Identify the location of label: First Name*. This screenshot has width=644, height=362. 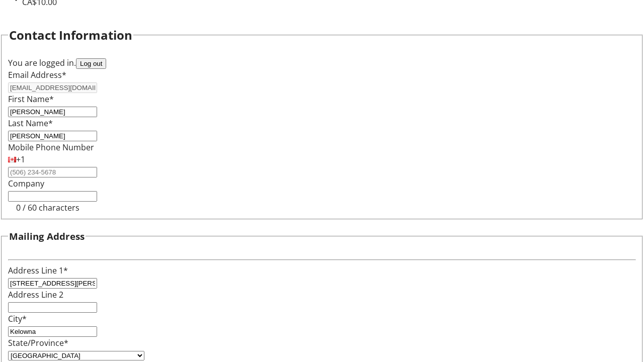
(30, 99).